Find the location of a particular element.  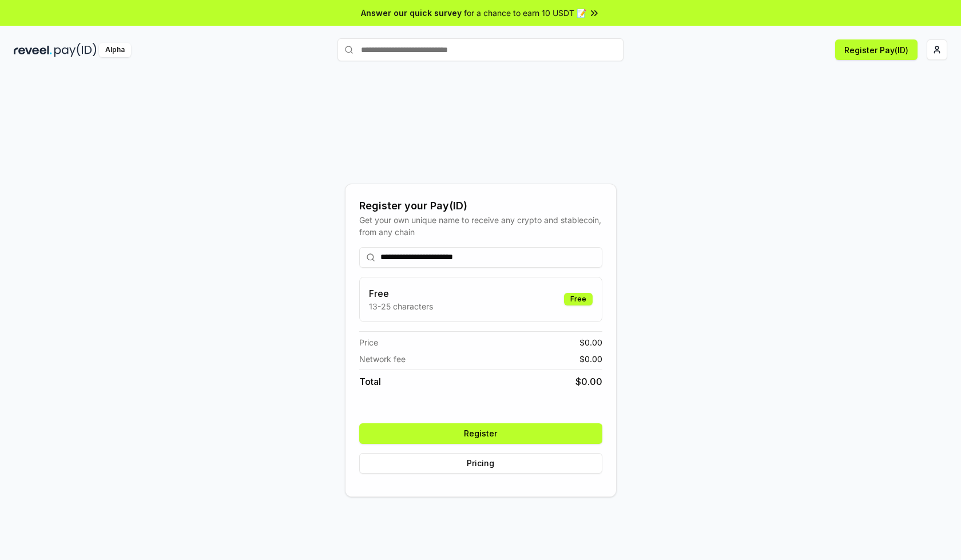

img: reveel_dark is located at coordinates (33, 50).